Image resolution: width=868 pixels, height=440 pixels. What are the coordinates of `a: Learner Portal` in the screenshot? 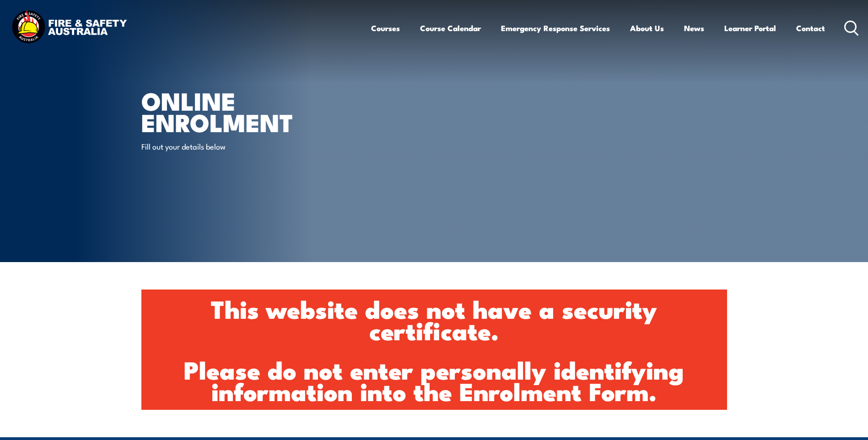 It's located at (750, 28).